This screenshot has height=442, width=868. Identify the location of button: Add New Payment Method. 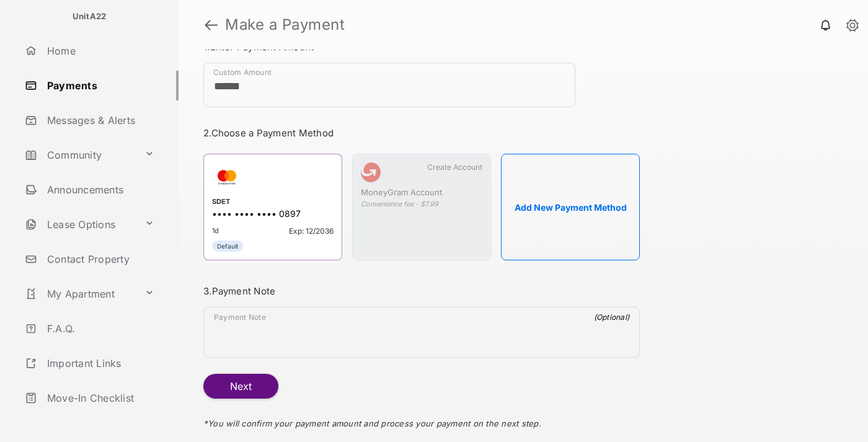
(570, 207).